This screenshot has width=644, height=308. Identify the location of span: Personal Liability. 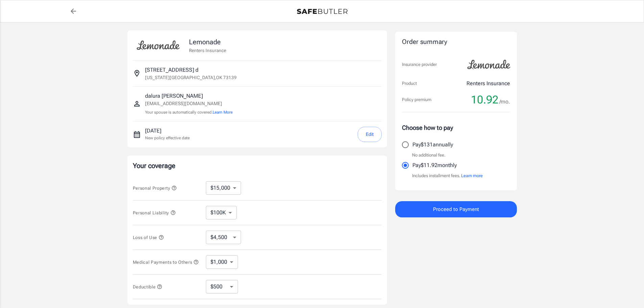
(154, 213).